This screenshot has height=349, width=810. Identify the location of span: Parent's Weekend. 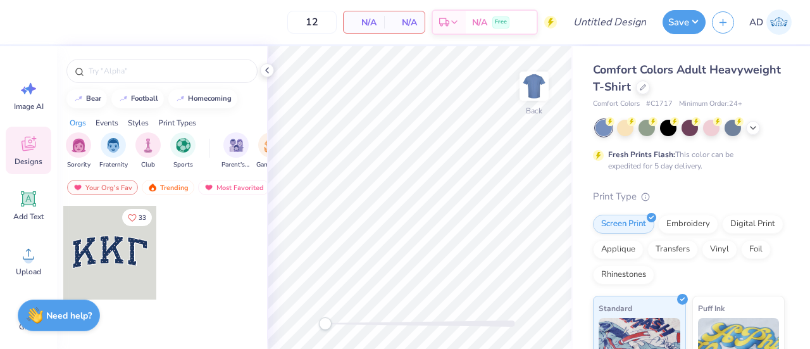
(236, 165).